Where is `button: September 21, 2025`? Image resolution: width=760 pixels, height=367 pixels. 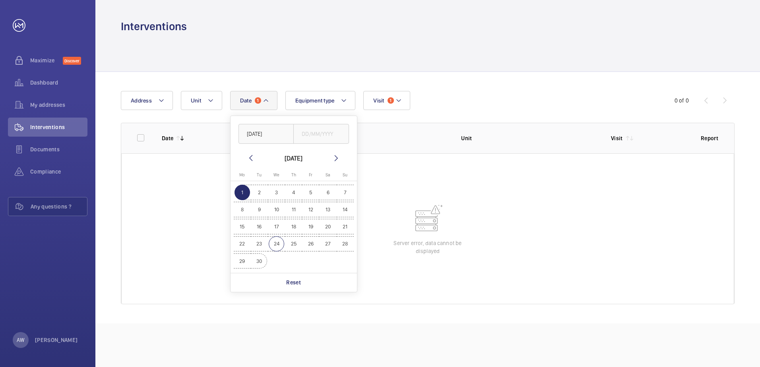 button: September 21, 2025 is located at coordinates (345, 227).